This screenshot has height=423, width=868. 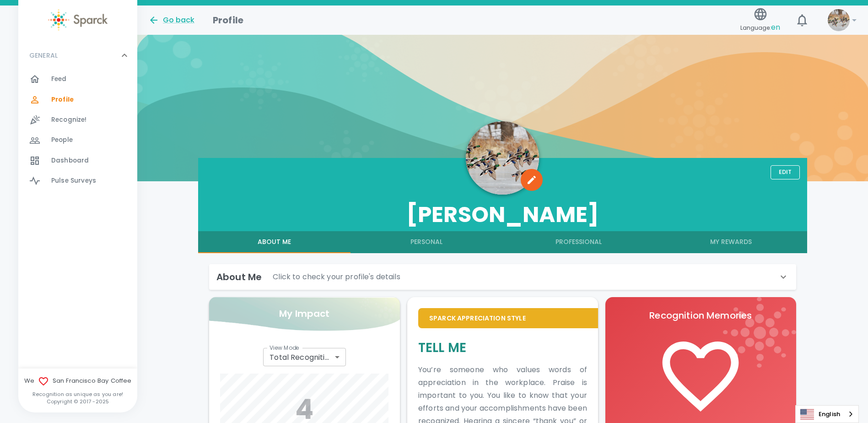 What do you see at coordinates (731, 242) in the screenshot?
I see `button: My Rewards` at bounding box center [731, 242].